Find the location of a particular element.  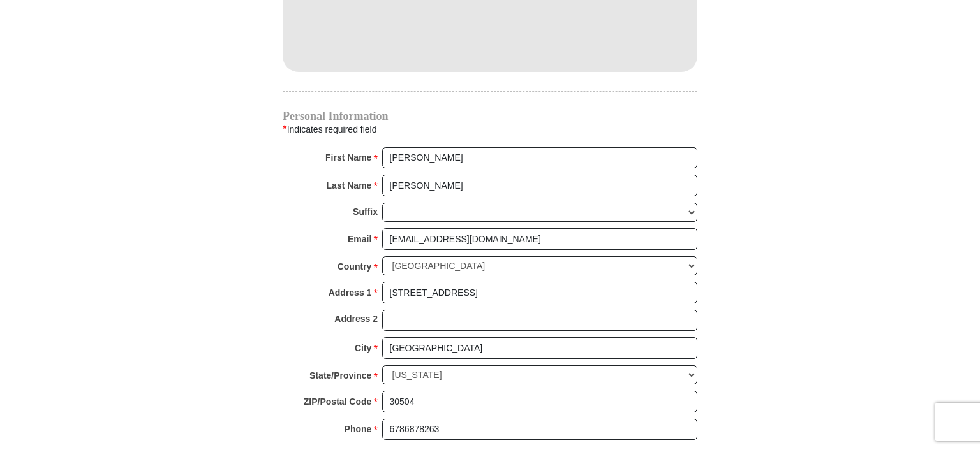

strong: Country is located at coordinates (354, 266).